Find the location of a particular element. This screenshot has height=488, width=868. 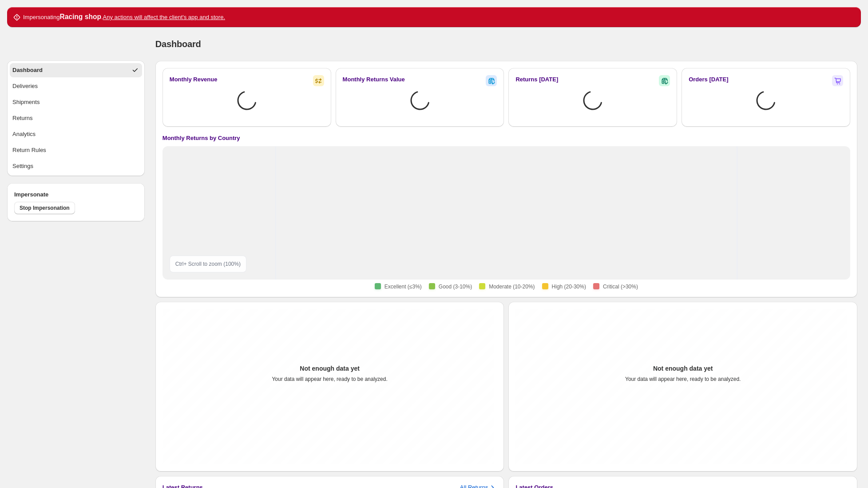

h4: Impersonate is located at coordinates (76, 194).